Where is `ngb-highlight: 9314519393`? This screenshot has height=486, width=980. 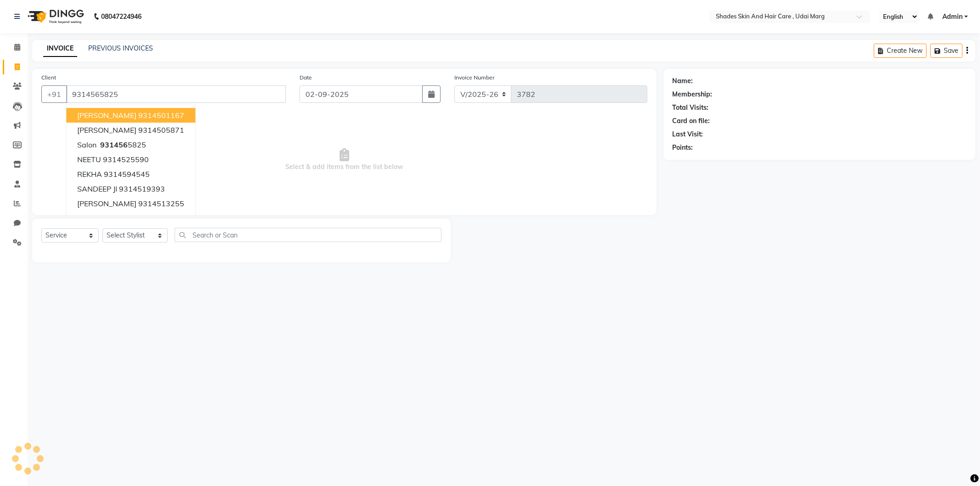 ngb-highlight: 9314519393 is located at coordinates (142, 189).